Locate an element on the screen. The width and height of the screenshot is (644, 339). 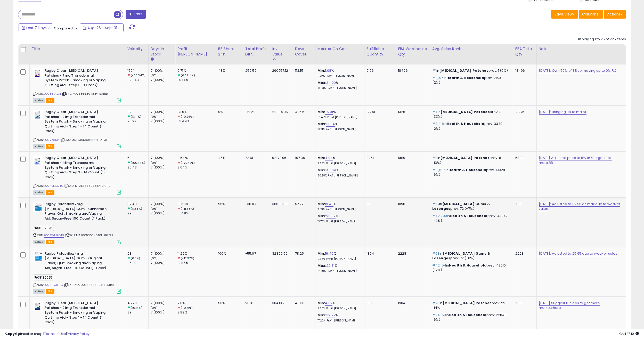
div: 13269 is located at coordinates (412, 112).